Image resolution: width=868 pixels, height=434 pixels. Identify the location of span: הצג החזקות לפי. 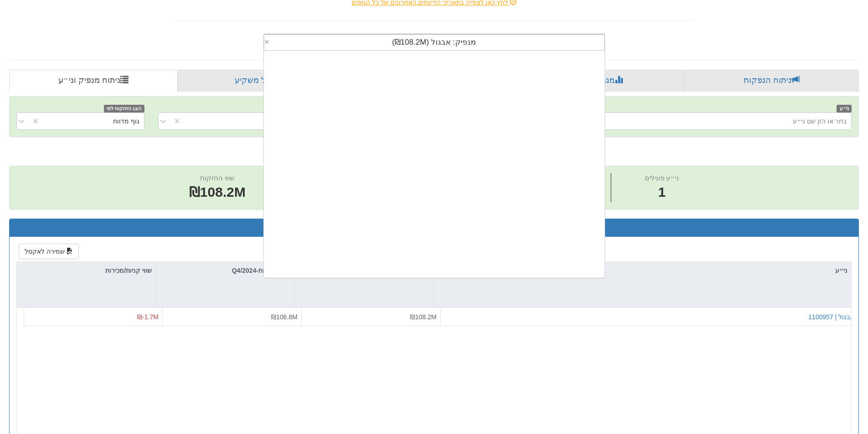
(124, 108).